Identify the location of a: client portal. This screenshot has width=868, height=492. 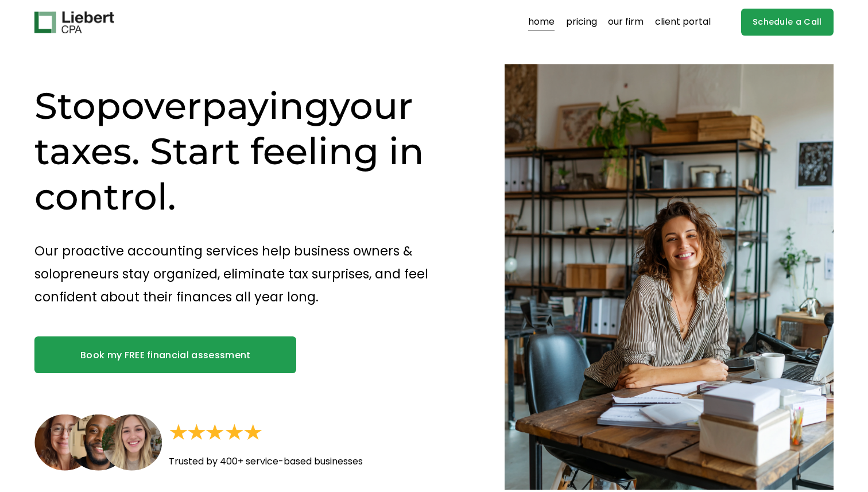
(683, 22).